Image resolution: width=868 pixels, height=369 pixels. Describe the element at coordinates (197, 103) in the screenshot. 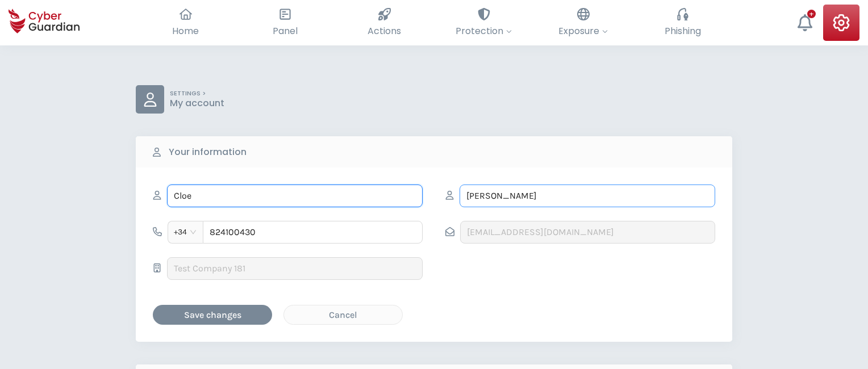

I see `p: My account` at that location.